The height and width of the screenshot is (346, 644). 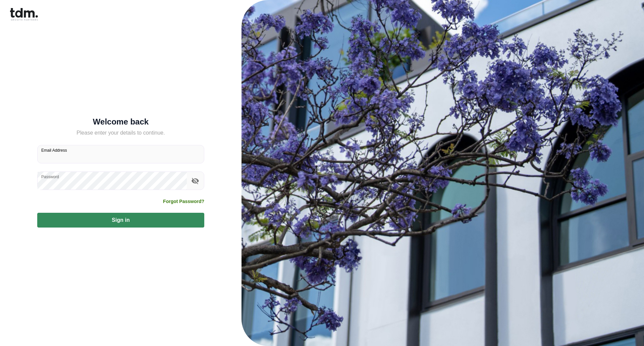 I want to click on button: toggle password visibility, so click(x=195, y=180).